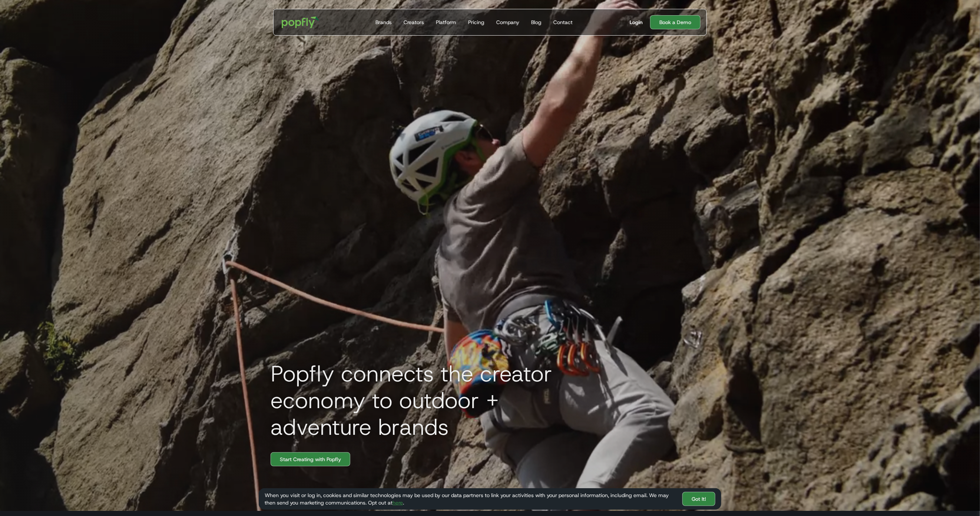  Describe the element at coordinates (414, 23) in the screenshot. I see `div: Creators` at that location.